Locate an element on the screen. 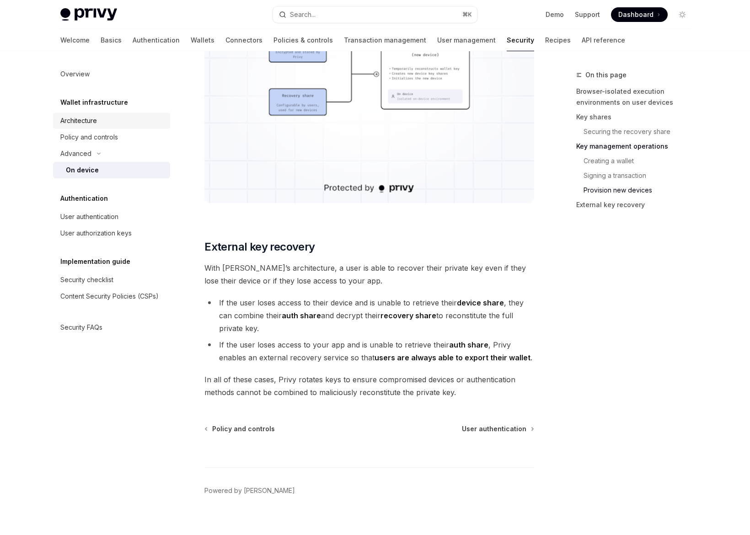 The height and width of the screenshot is (535, 750). div: Security checklist is located at coordinates (87, 280).